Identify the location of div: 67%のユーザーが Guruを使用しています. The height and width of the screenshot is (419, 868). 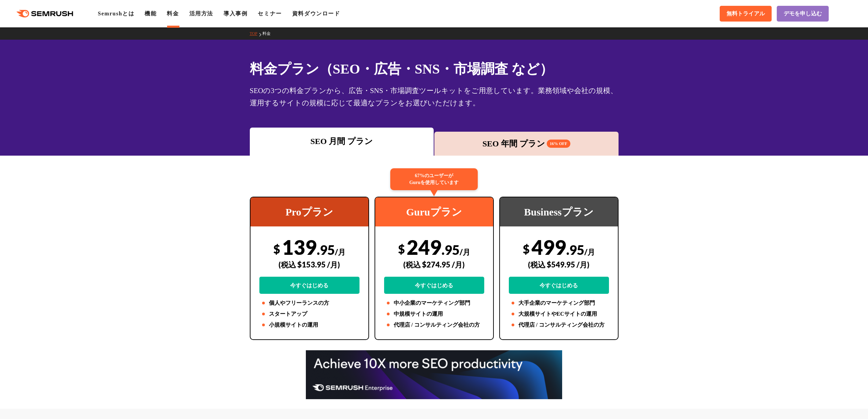
(434, 179).